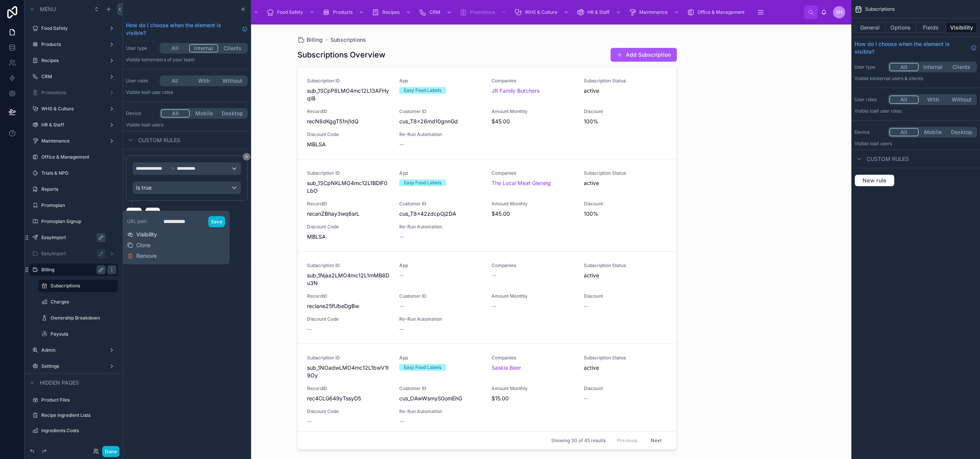 The image size is (980, 459). What do you see at coordinates (653, 12) in the screenshot?
I see `span: Maintenance` at bounding box center [653, 12].